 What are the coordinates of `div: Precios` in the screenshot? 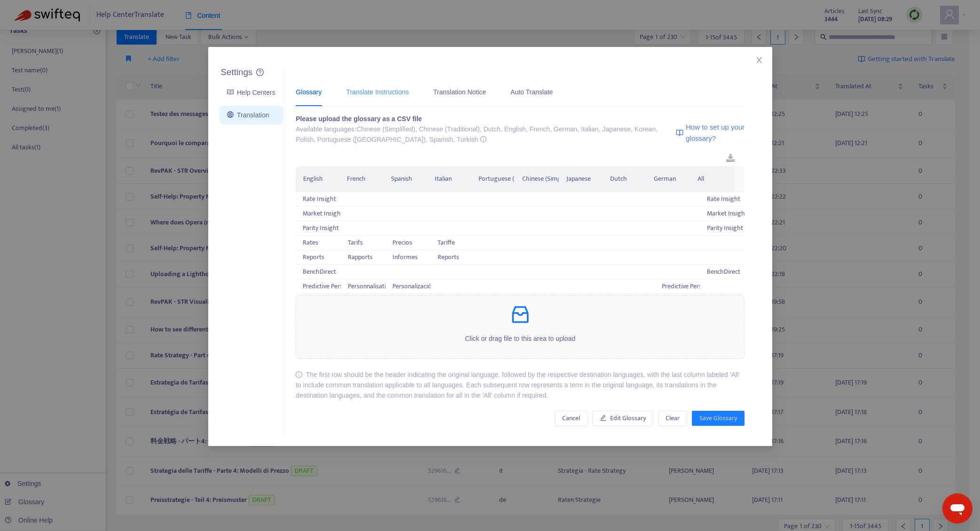 It's located at (408, 243).